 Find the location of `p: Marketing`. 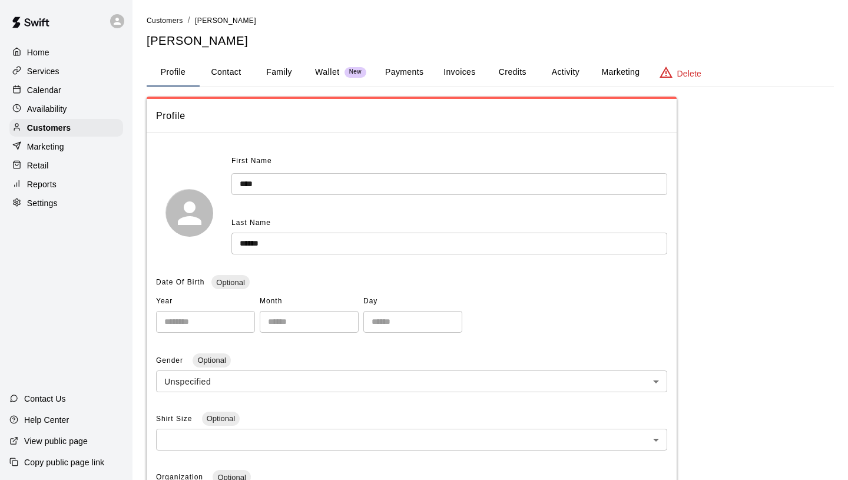

p: Marketing is located at coordinates (45, 147).